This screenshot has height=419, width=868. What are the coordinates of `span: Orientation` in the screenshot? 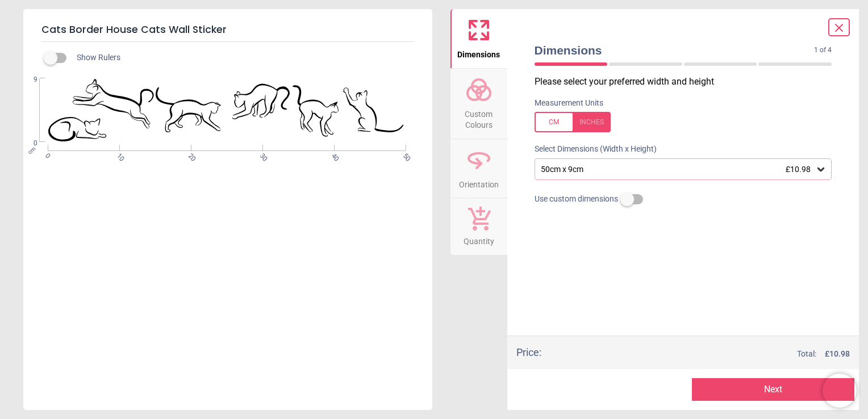 It's located at (479, 182).